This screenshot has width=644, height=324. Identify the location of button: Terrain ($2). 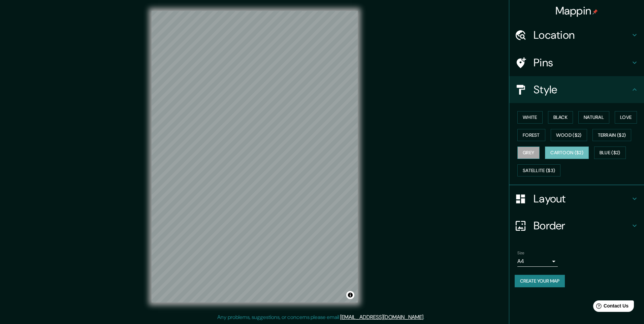
(611, 135).